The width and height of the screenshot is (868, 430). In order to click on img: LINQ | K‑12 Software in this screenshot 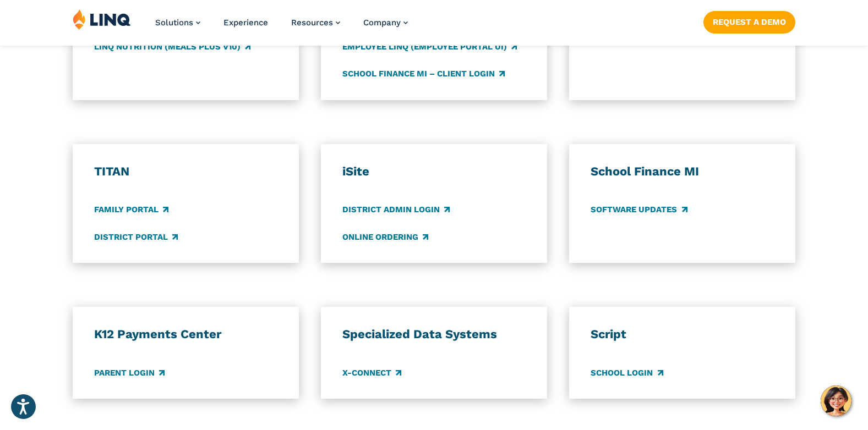, I will do `click(102, 19)`.